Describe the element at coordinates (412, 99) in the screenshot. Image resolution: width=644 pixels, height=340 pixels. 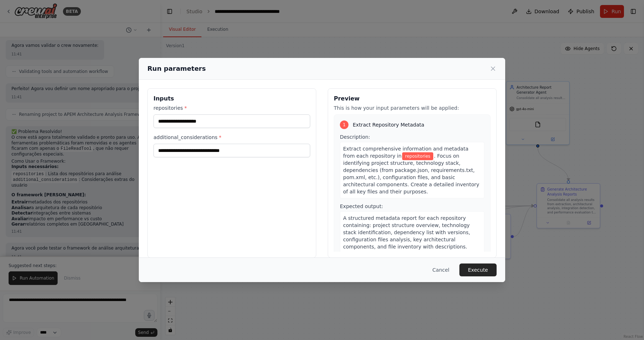
I see `h3: Preview` at that location.